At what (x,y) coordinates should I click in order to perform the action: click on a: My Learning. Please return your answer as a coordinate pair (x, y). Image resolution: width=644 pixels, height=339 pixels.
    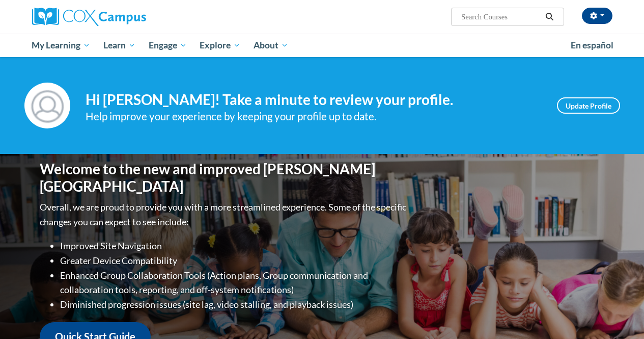
    Looking at the image, I should click on (61, 45).